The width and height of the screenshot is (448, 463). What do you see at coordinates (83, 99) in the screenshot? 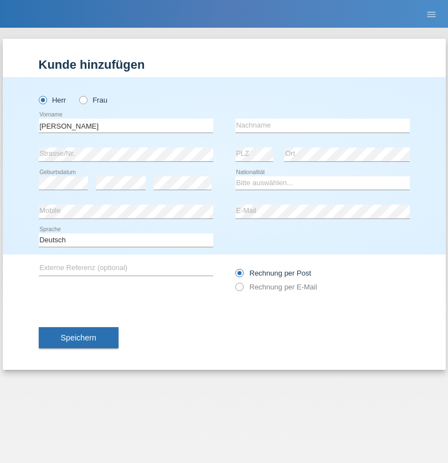
I see `input: Frau` at bounding box center [83, 99].